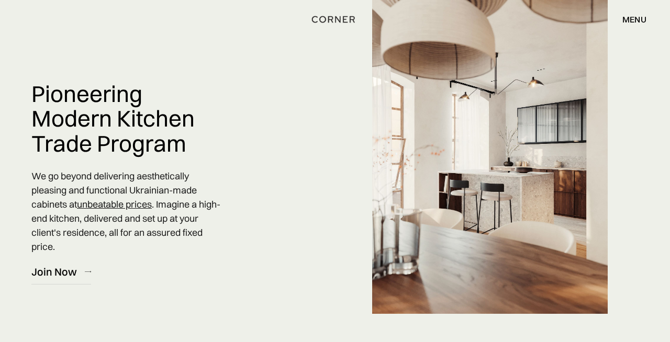 The height and width of the screenshot is (342, 670). Describe the element at coordinates (335, 19) in the screenshot. I see `a: home` at that location.